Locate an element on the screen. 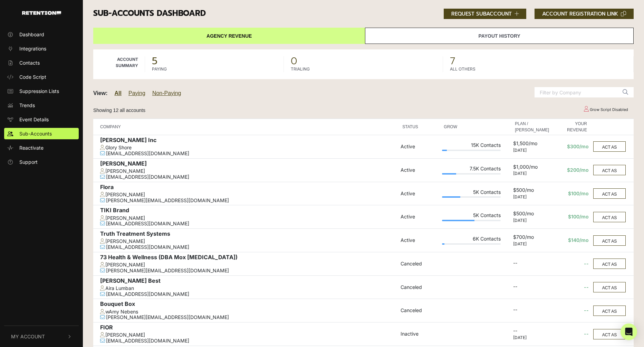 Image resolution: width=644 pixels, height=347 pixels. div: Plan Usage: 4% is located at coordinates (472, 244).